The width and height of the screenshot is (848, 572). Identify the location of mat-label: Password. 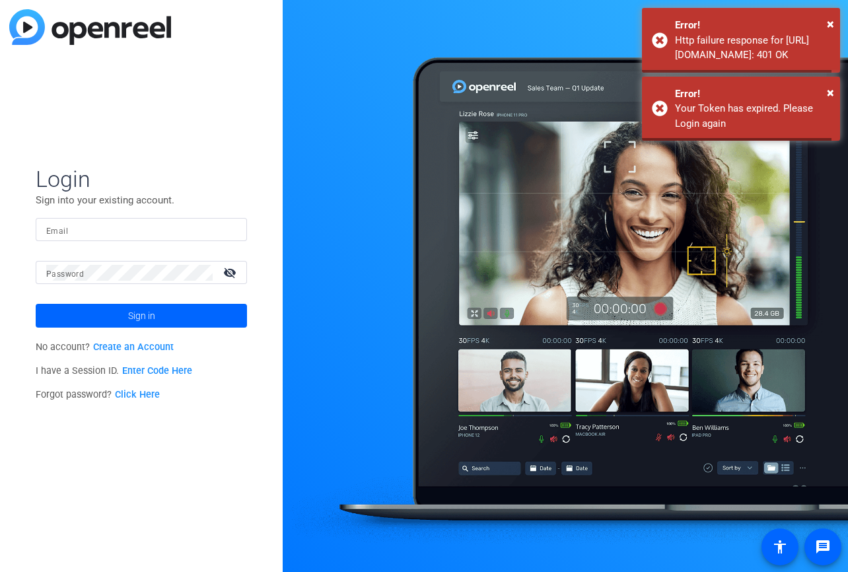
(65, 274).